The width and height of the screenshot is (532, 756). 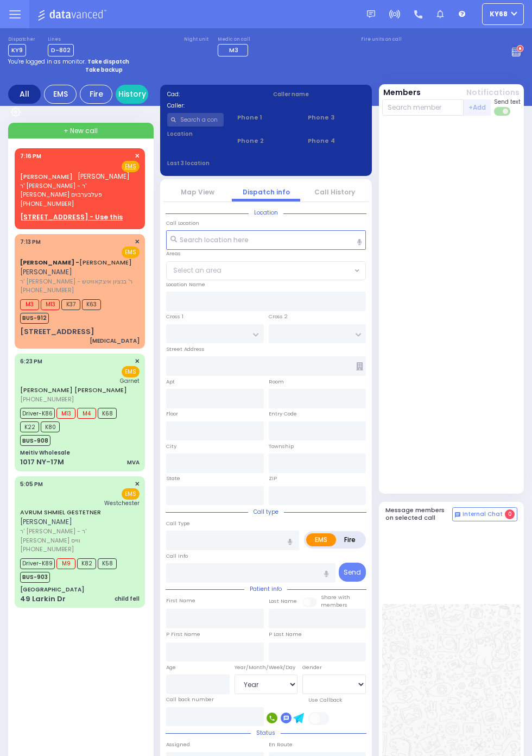 I want to click on button: ky68, so click(x=503, y=14).